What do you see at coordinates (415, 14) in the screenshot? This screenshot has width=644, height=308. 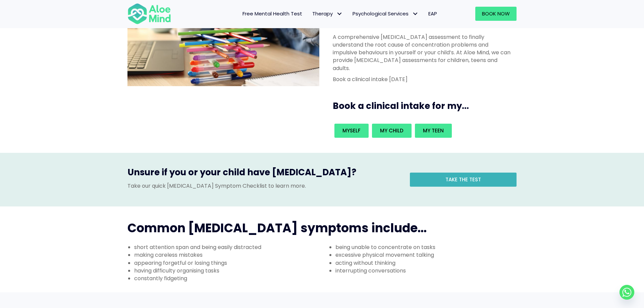 I see `span: Psychological Services: submenu` at bounding box center [415, 14].